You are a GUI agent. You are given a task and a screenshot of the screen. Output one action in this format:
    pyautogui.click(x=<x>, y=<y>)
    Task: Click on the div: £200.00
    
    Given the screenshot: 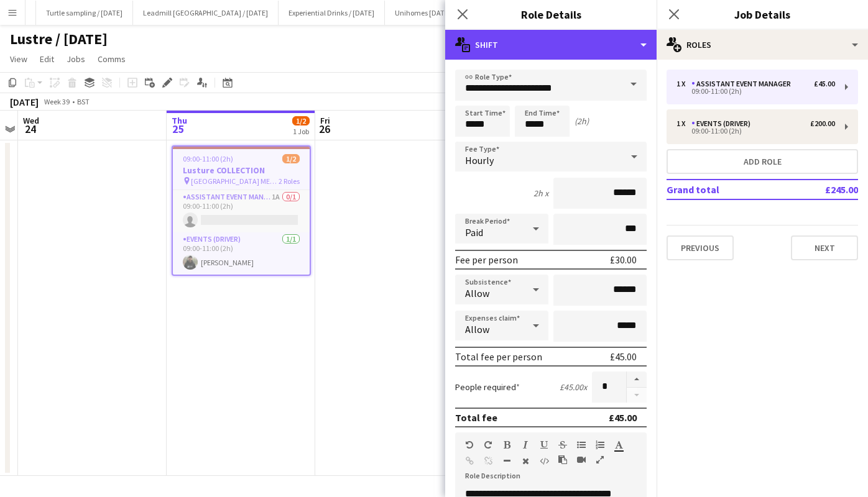 What is the action you would take?
    pyautogui.click(x=822, y=123)
    